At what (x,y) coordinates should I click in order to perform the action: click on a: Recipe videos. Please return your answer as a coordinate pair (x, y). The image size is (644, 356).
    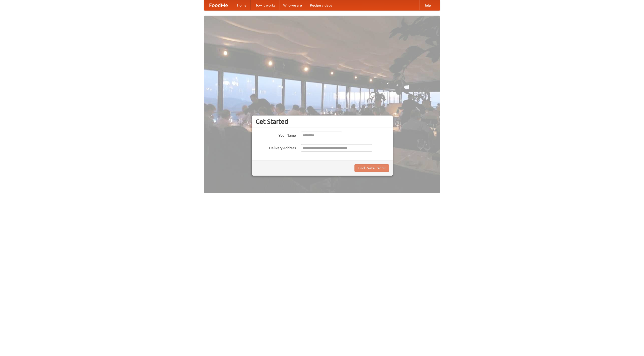
    Looking at the image, I should click on (321, 5).